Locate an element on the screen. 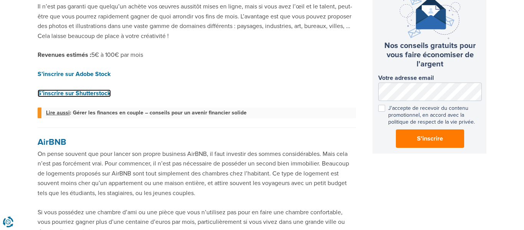 Image resolution: width=524 pixels, height=230 pixels. strong: S’inscrire sur Shutterstock is located at coordinates (74, 93).